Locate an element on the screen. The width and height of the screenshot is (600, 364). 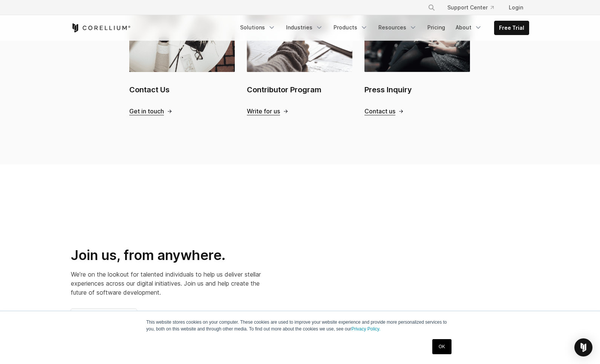
a: Login is located at coordinates (516, 7).